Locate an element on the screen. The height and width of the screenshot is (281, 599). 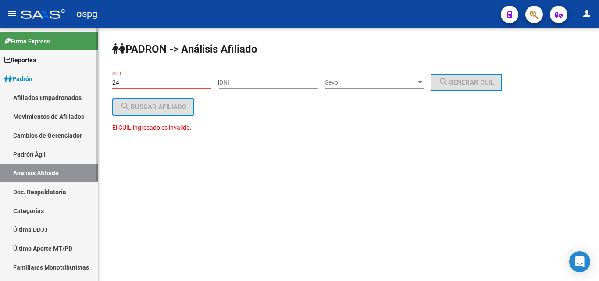
span: Buscar afiliado is located at coordinates (153, 107).